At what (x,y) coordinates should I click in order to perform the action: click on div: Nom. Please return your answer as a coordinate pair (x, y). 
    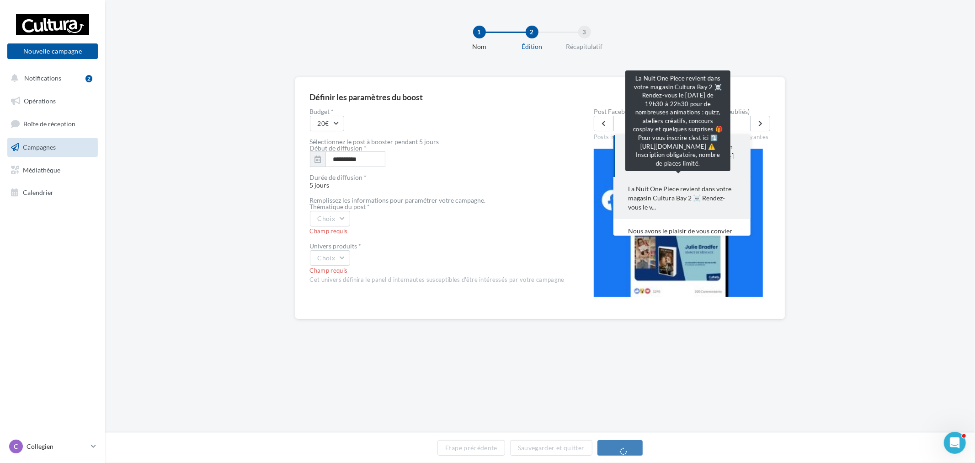
    Looking at the image, I should click on (480, 47).